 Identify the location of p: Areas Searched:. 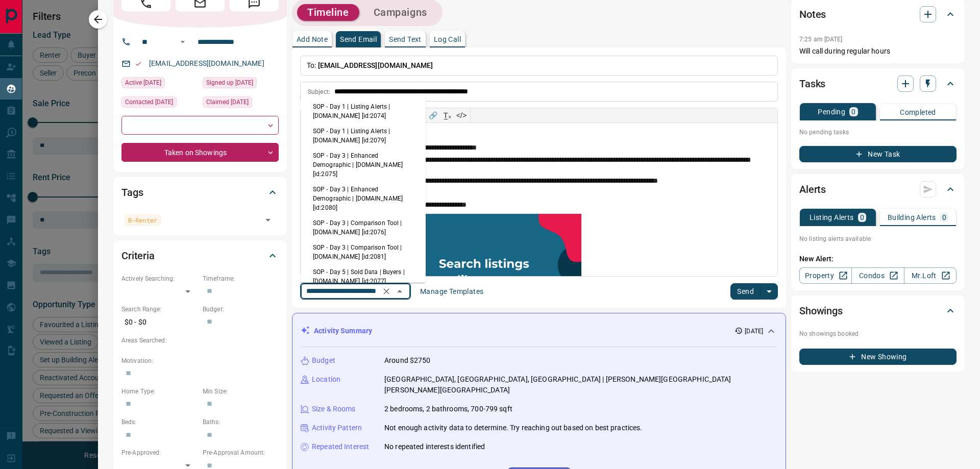
(200, 341).